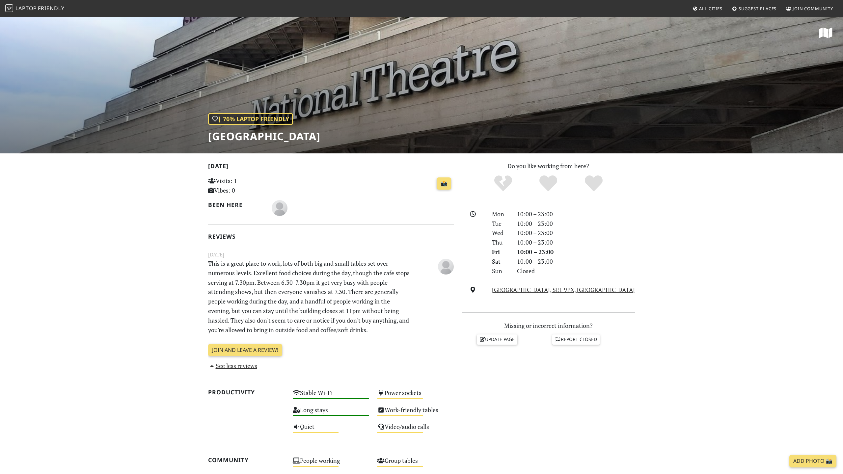 This screenshot has height=474, width=843. Describe the element at coordinates (707, 9) in the screenshot. I see `a: All Cities` at that location.